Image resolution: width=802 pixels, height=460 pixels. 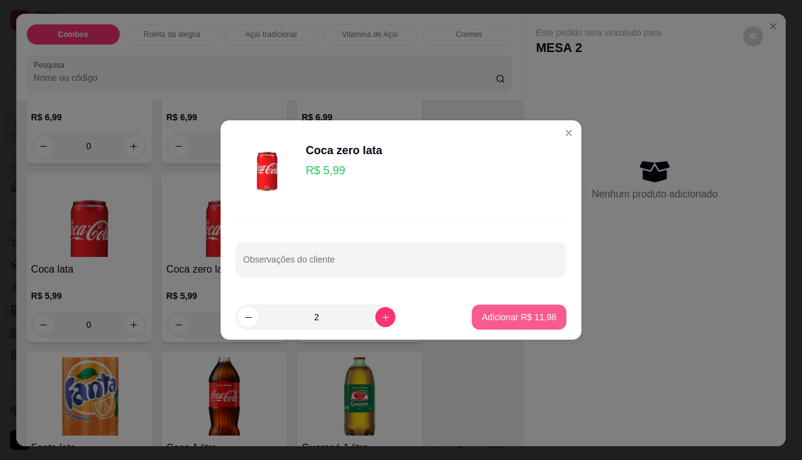 What do you see at coordinates (569, 133) in the screenshot?
I see `button: Close` at bounding box center [569, 133].